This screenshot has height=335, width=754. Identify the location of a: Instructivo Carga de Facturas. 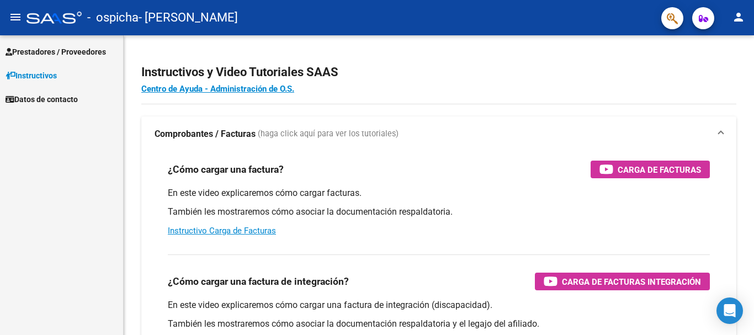
(222, 231).